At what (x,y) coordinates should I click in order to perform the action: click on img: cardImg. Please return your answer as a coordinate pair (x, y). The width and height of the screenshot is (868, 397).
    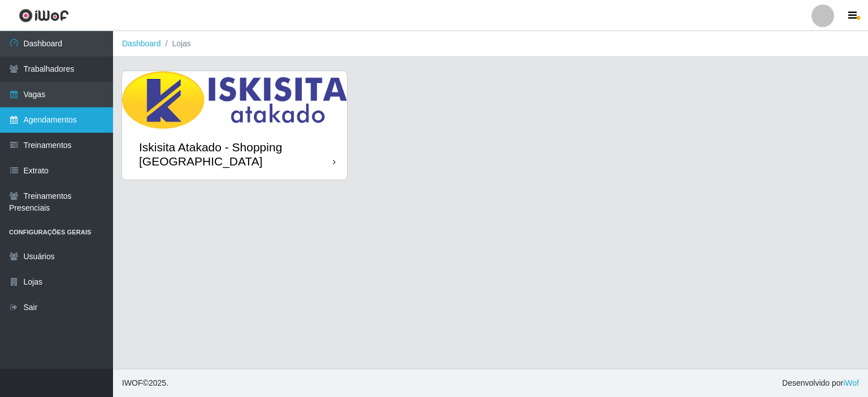
    Looking at the image, I should click on (235, 100).